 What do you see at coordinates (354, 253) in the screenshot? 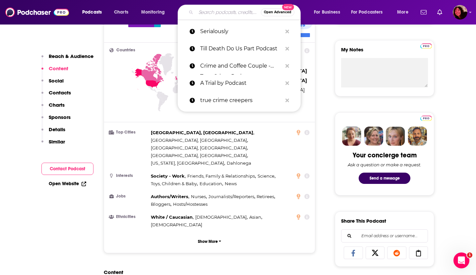
I see `a: Share on Facebook` at bounding box center [354, 253].